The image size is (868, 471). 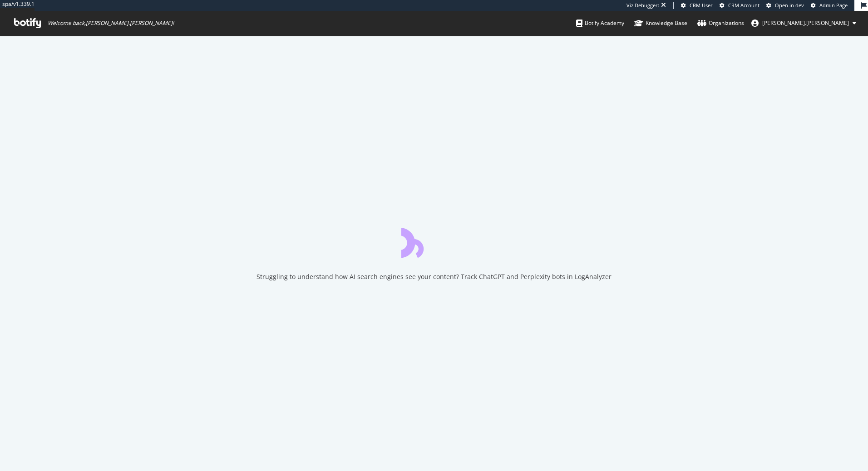 What do you see at coordinates (833, 5) in the screenshot?
I see `span: Admin Page` at bounding box center [833, 5].